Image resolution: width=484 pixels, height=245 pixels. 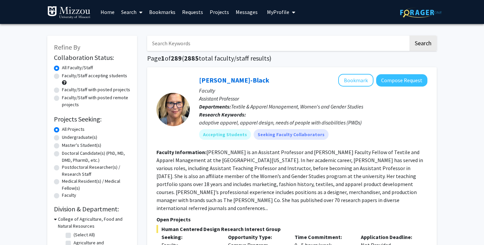 I want to click on label: Faculty/Staff accepting students, so click(x=94, y=76).